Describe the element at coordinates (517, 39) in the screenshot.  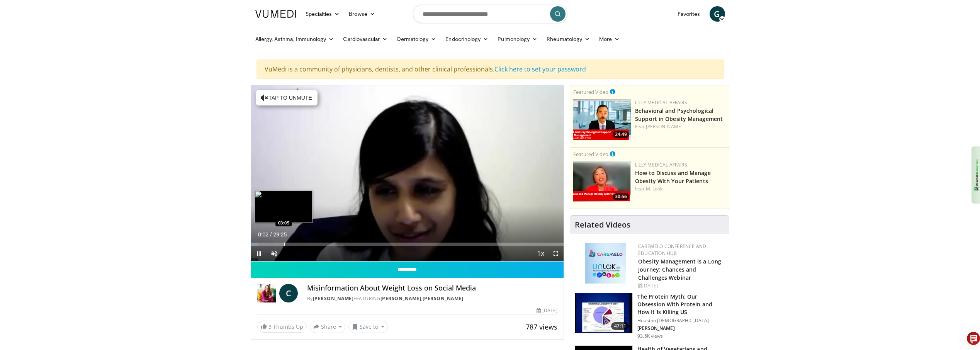
I see `a: Pulmonology` at that location.